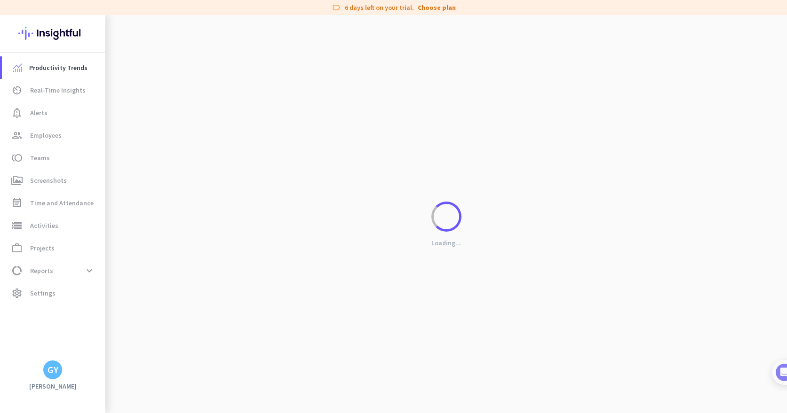 The image size is (787, 413). I want to click on span: Employees, so click(46, 135).